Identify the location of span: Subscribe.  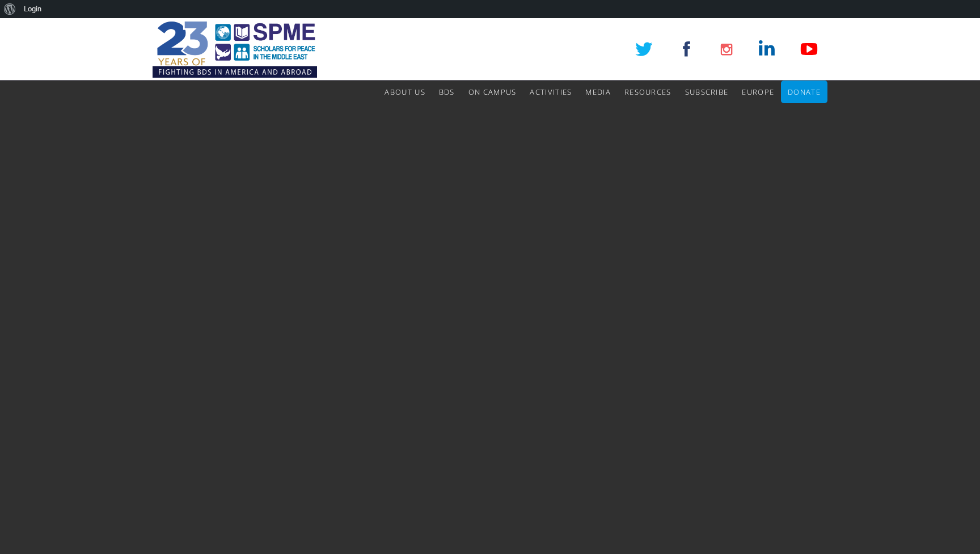
(707, 92).